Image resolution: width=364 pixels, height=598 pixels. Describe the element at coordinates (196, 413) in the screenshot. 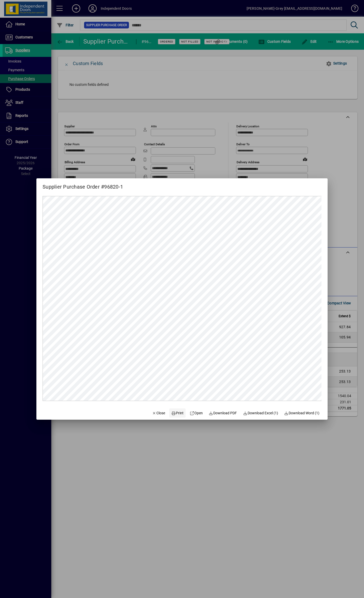

I see `span: Open` at that location.